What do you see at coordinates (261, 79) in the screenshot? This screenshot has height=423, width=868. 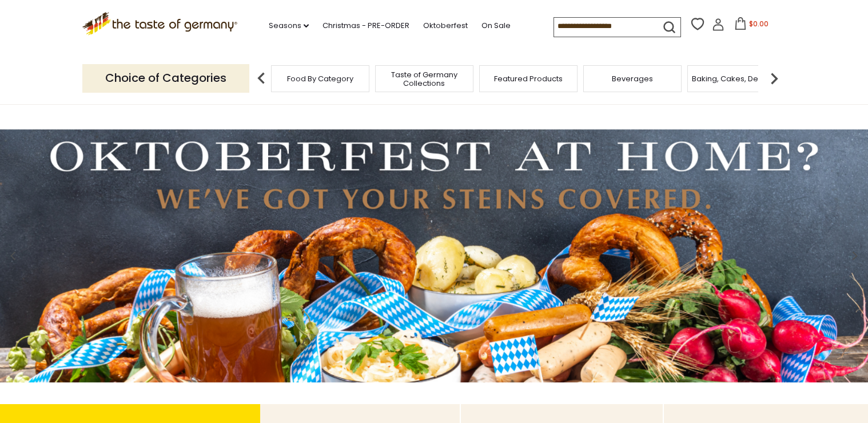 I see `img: previous arrow` at bounding box center [261, 79].